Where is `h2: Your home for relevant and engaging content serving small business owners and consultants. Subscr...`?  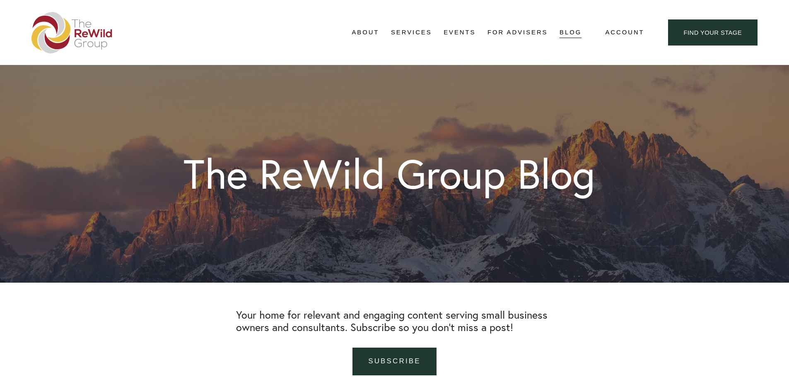 h2: Your home for relevant and engaging content serving small business owners and consultants. Subscr... is located at coordinates (394, 322).